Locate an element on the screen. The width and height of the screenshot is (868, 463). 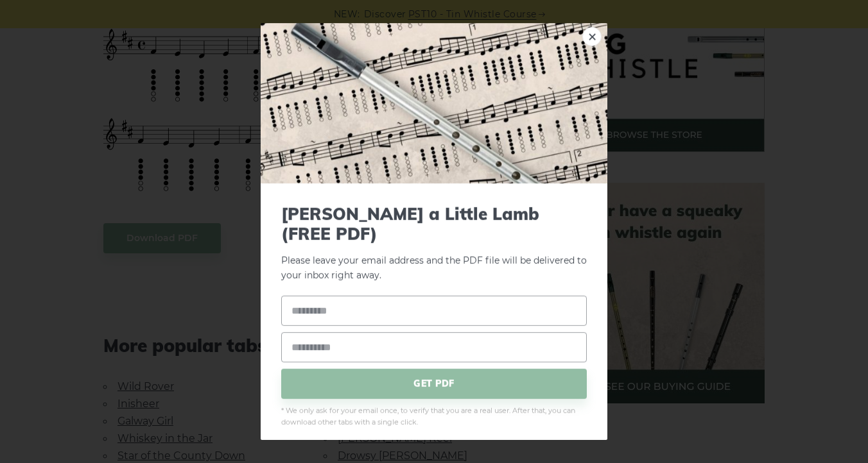
p: Please leave your email address and the PDF file will be delivered to your inbox right away. is located at coordinates (434, 243).